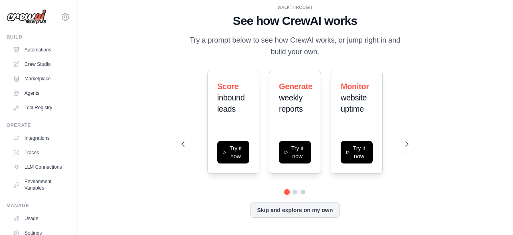  I want to click on span: Score, so click(228, 86).